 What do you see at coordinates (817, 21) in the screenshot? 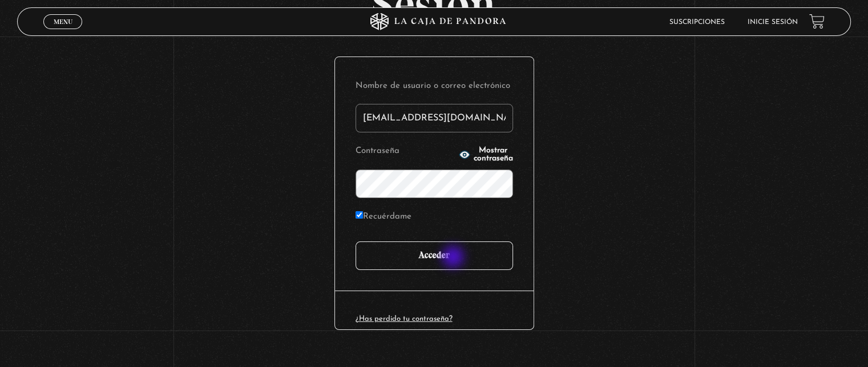
I see `a: View your shopping cart` at bounding box center [817, 21].